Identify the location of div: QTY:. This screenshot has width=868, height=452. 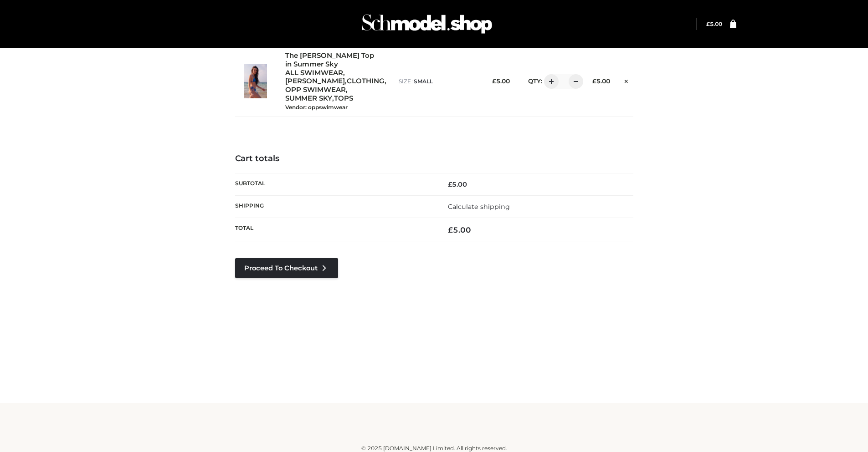
(548, 81).